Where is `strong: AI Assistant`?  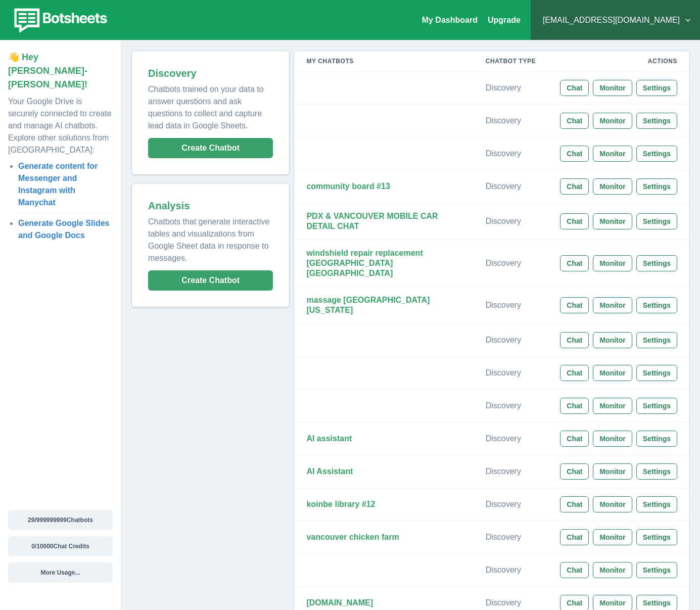
strong: AI Assistant is located at coordinates (330, 471).